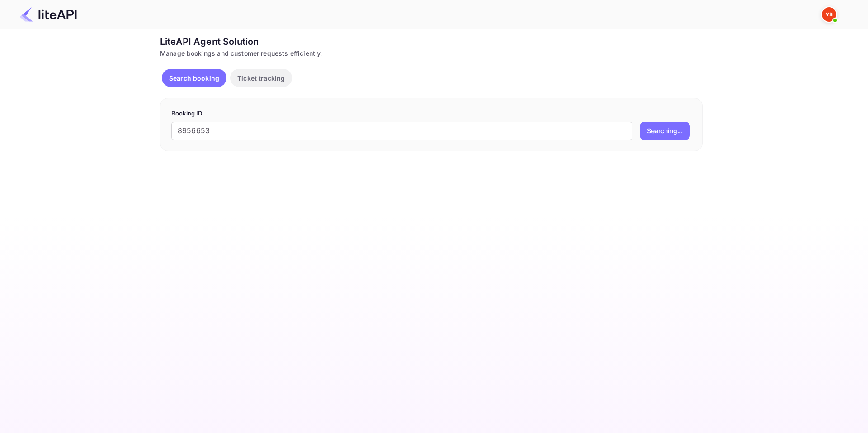  What do you see at coordinates (261, 78) in the screenshot?
I see `p: Ticket tracking` at bounding box center [261, 78].